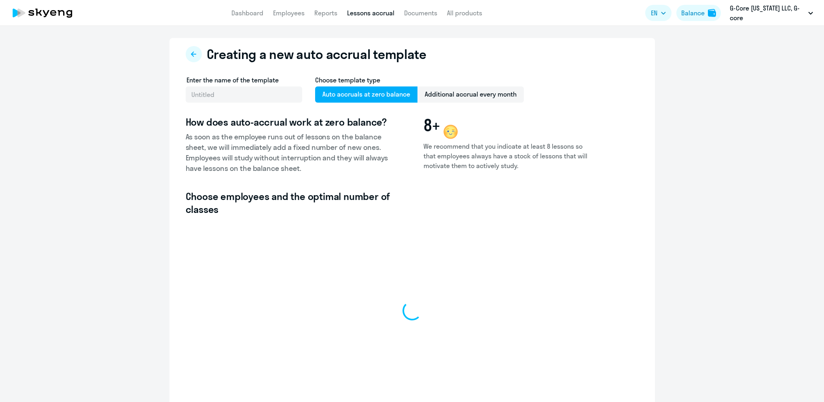  Describe the element at coordinates (654, 13) in the screenshot. I see `span: EN` at that location.